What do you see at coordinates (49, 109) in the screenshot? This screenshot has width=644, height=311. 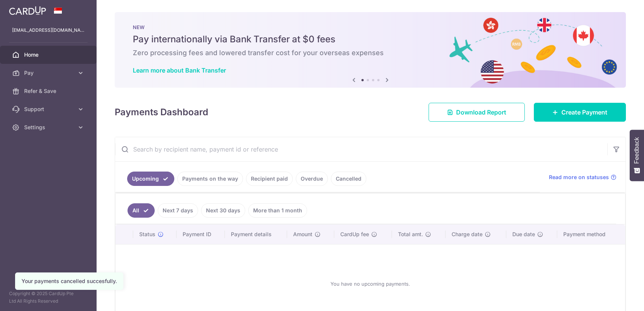 I see `span: Support` at bounding box center [49, 109].